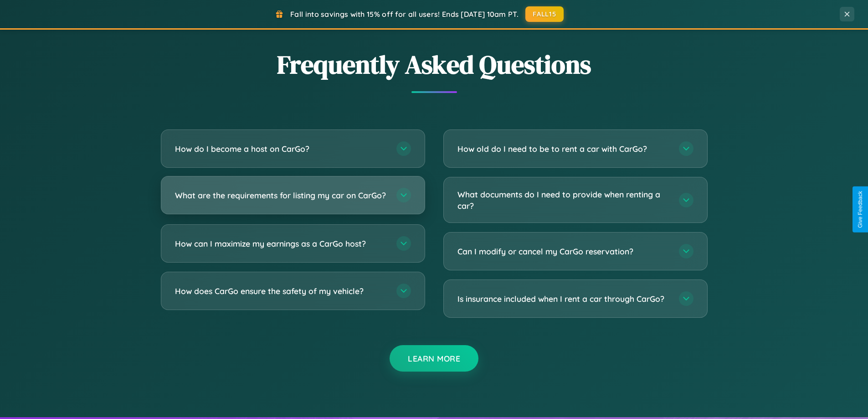 The height and width of the screenshot is (419, 868). What do you see at coordinates (281, 148) in the screenshot?
I see `h3: How do I become a host on CarGo?` at bounding box center [281, 148].